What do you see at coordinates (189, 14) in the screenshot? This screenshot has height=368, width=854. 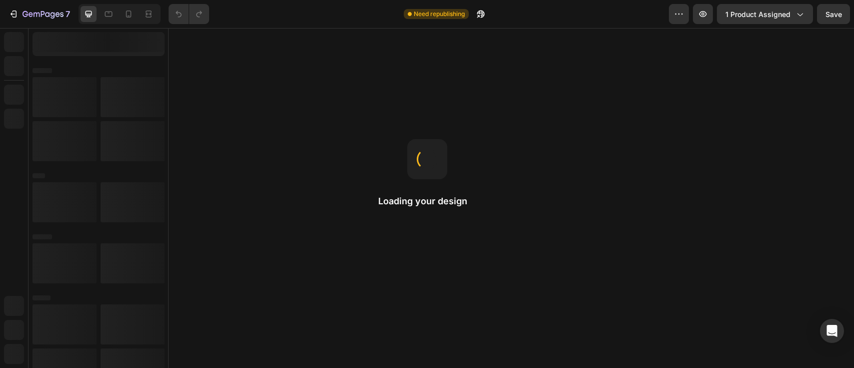 I see `div: Undo/Redo` at bounding box center [189, 14].